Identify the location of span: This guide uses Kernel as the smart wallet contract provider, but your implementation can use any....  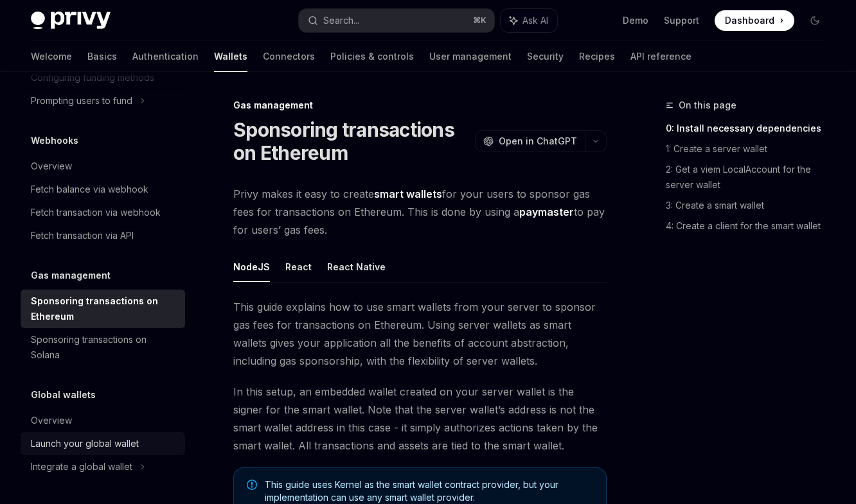
(429, 491).